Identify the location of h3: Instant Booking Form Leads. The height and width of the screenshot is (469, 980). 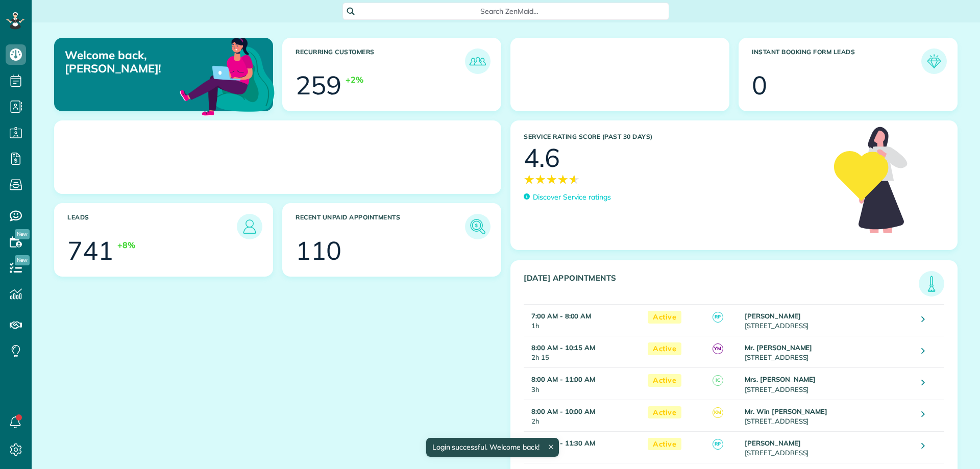
(836, 61).